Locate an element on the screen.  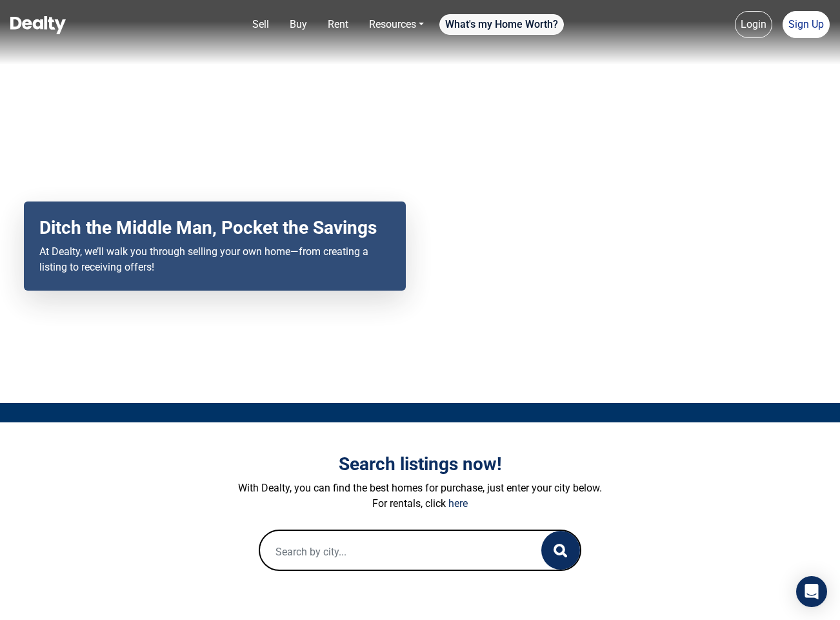
a: Resources is located at coordinates (396, 25).